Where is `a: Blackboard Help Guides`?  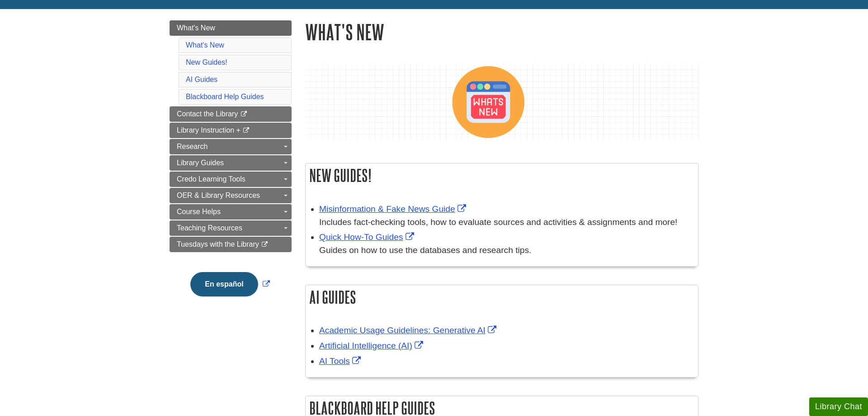
a: Blackboard Help Guides is located at coordinates (224, 96).